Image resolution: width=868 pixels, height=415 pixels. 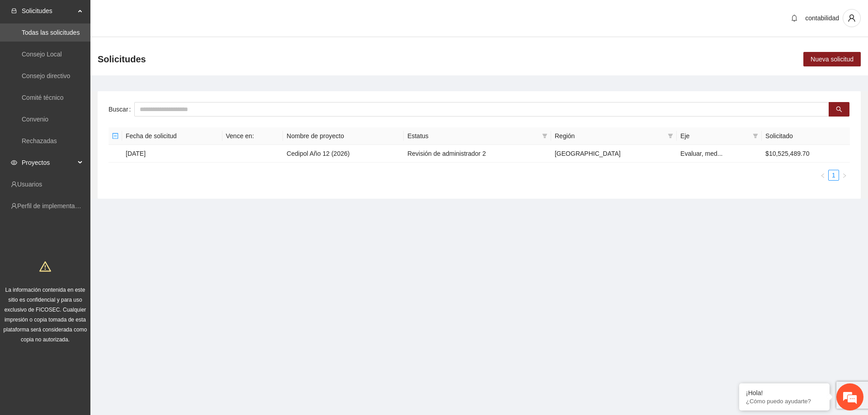 I want to click on span: Proyectos, so click(x=48, y=162).